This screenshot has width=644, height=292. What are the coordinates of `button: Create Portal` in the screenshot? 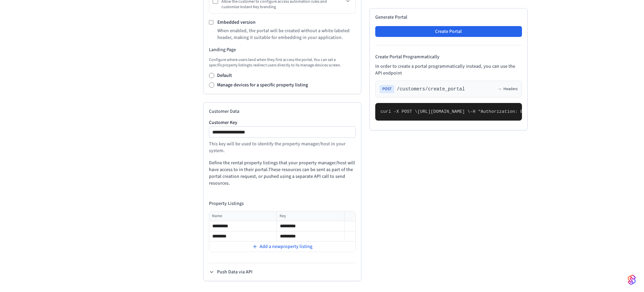 It's located at (448, 32).